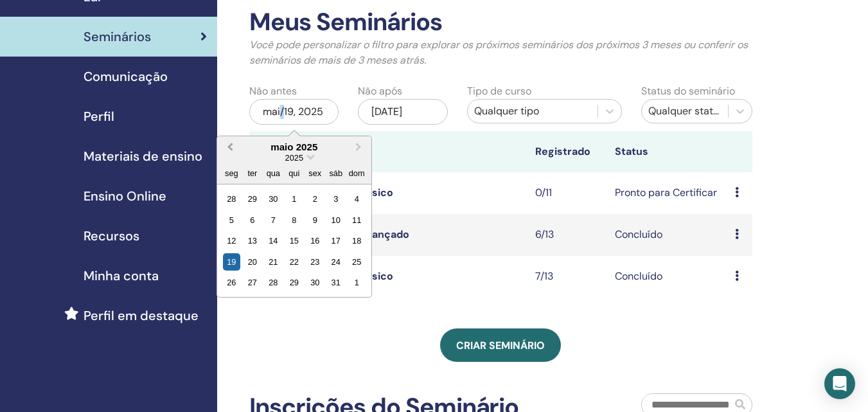  I want to click on div: Choose terça-feira, 27 de maio de 2025, so click(251, 282).